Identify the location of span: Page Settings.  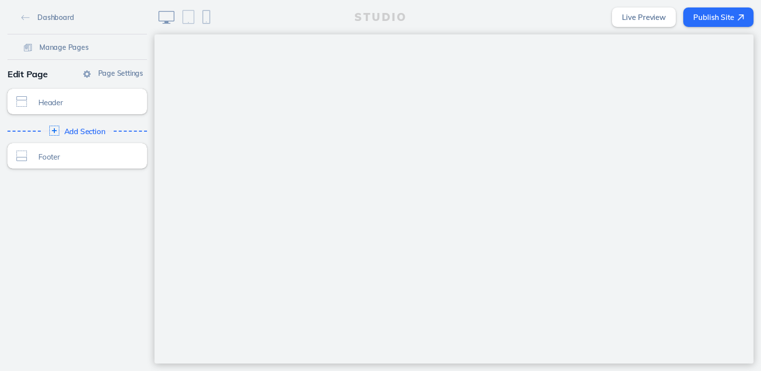
(121, 73).